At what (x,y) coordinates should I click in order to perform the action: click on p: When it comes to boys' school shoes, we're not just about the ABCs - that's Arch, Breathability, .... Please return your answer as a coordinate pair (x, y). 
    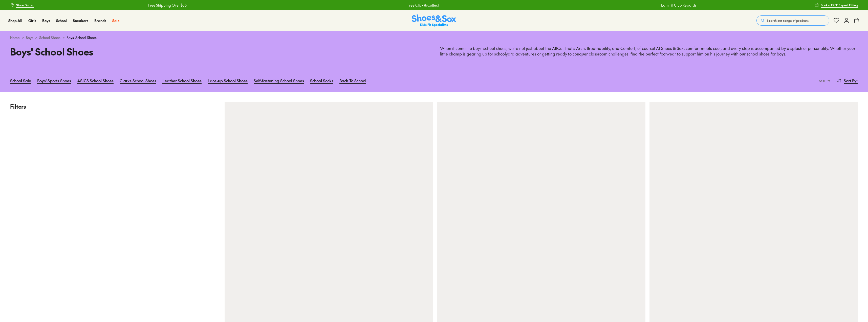
    Looking at the image, I should click on (649, 51).